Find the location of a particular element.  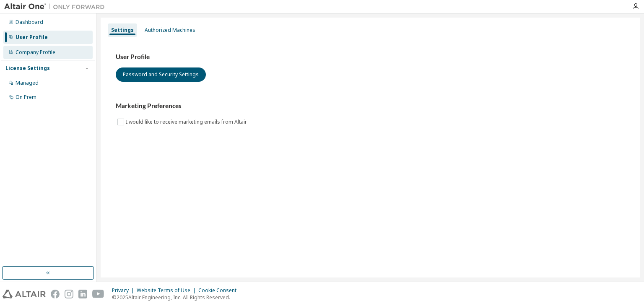

button: Password and Security Settings is located at coordinates (160, 75).